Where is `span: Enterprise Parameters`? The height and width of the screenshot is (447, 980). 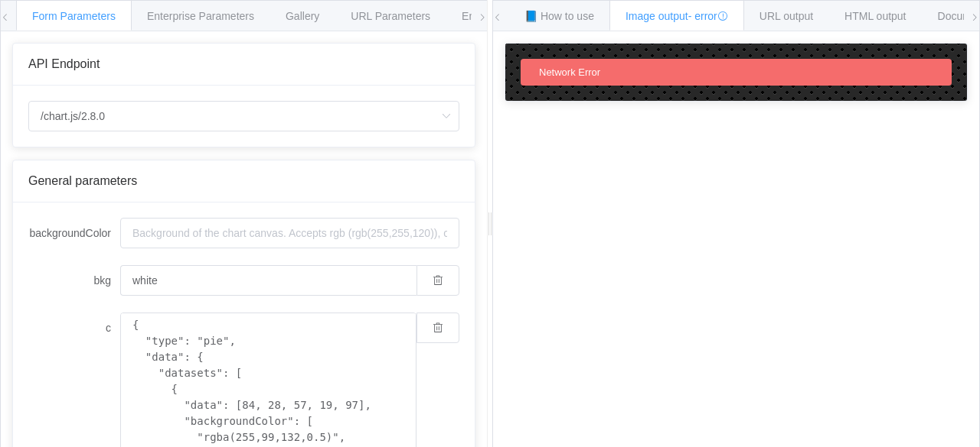
span: Enterprise Parameters is located at coordinates (200, 16).